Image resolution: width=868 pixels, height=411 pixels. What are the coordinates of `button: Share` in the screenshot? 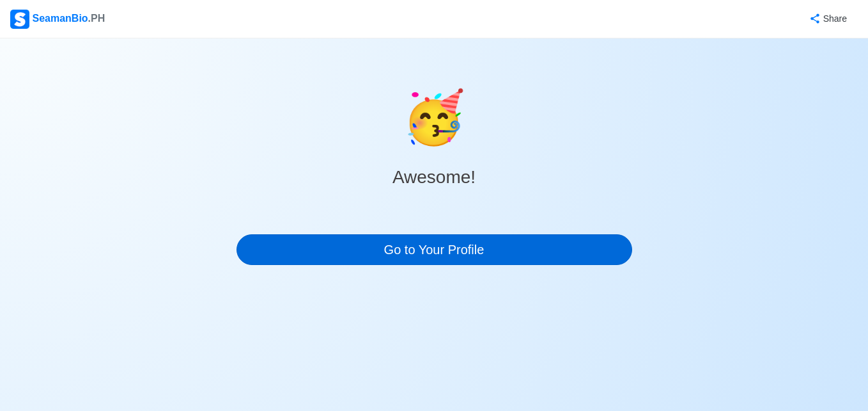 It's located at (827, 19).